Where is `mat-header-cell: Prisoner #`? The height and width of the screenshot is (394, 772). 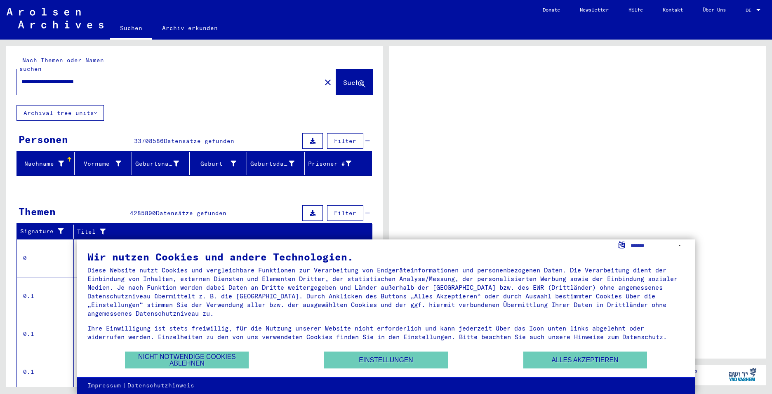 mat-header-cell: Prisoner # is located at coordinates (338, 164).